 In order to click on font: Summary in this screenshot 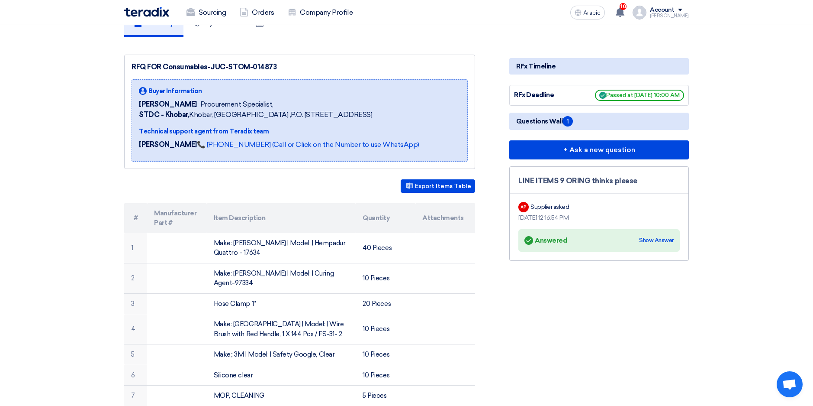, I will do `click(159, 23)`.